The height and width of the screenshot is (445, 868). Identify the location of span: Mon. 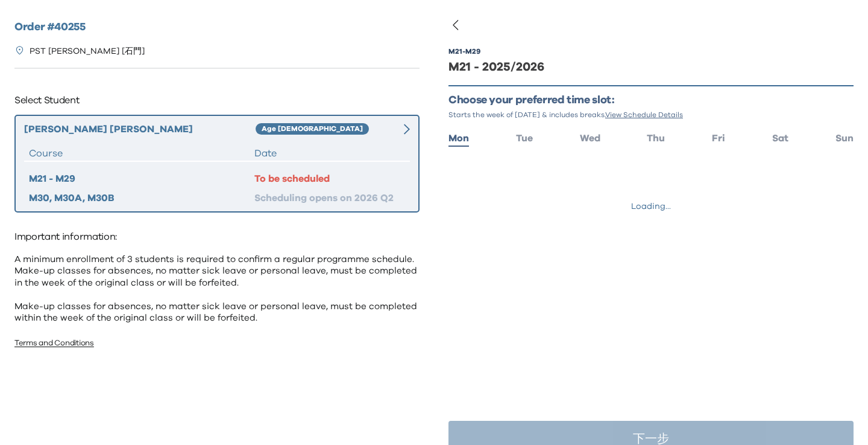
(459, 138).